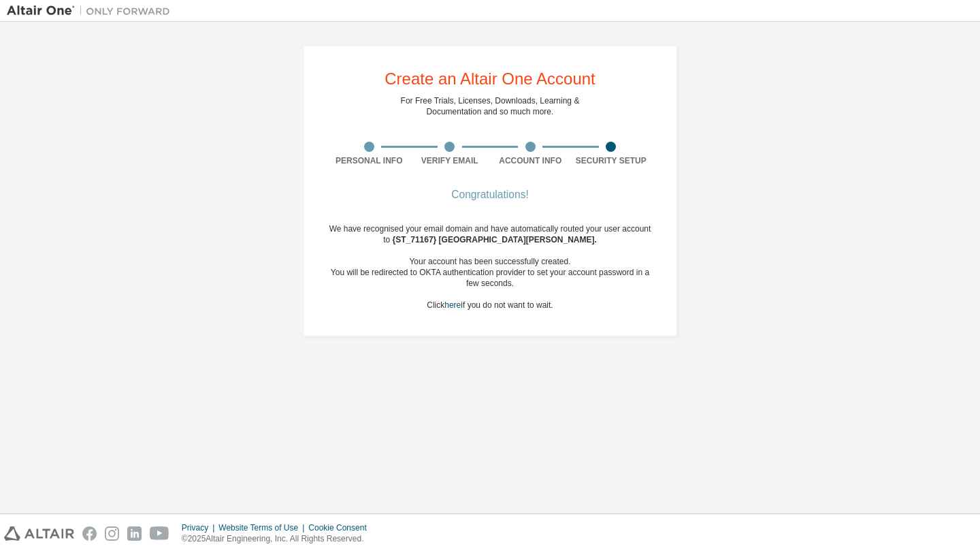 This screenshot has height=553, width=980. Describe the element at coordinates (263, 527) in the screenshot. I see `div: Website Terms of Use` at that location.